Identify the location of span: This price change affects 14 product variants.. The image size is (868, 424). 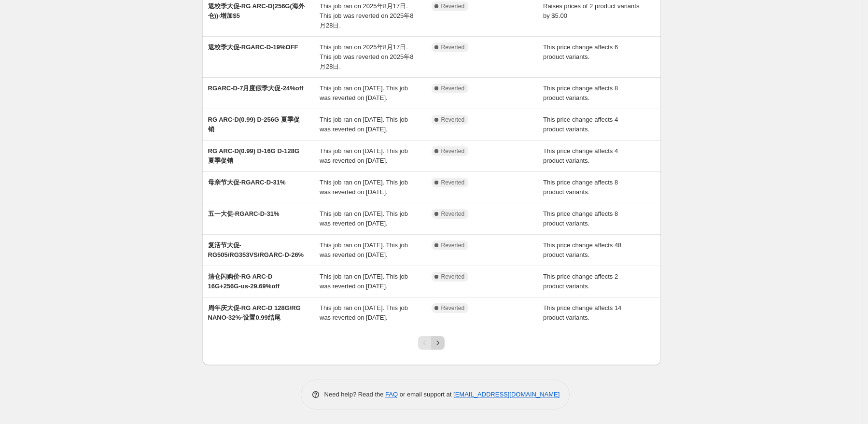
(582, 312).